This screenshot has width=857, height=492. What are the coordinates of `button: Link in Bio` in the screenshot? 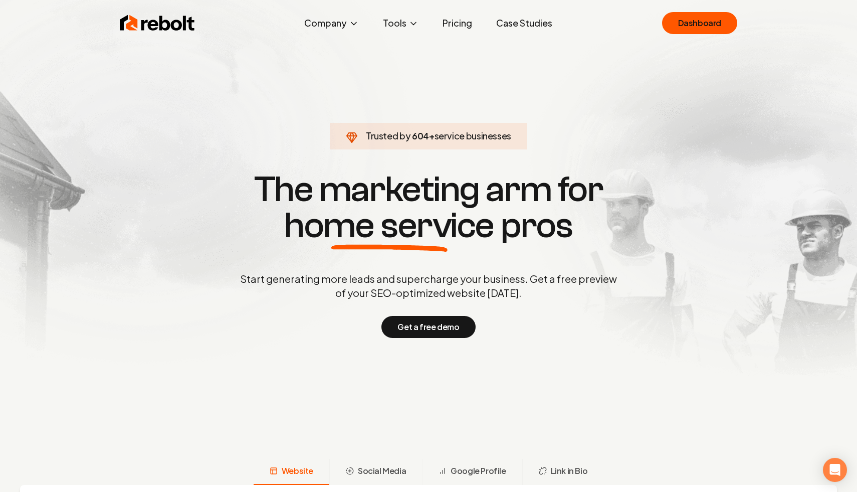 It's located at (563, 472).